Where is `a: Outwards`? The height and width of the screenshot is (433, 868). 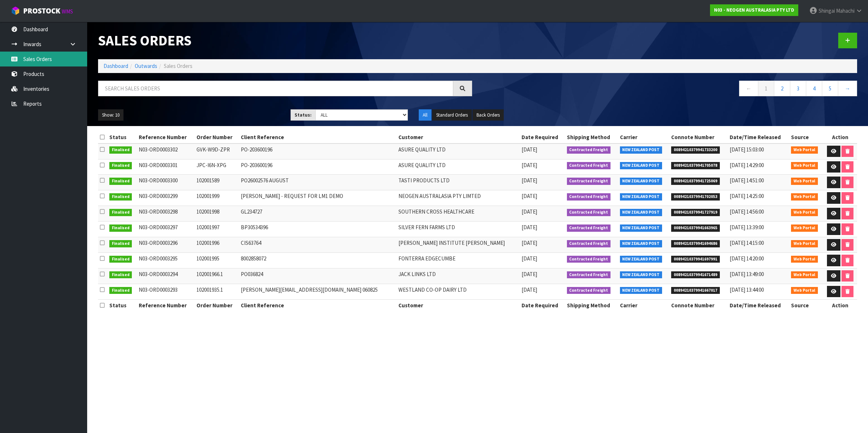 a: Outwards is located at coordinates (146, 65).